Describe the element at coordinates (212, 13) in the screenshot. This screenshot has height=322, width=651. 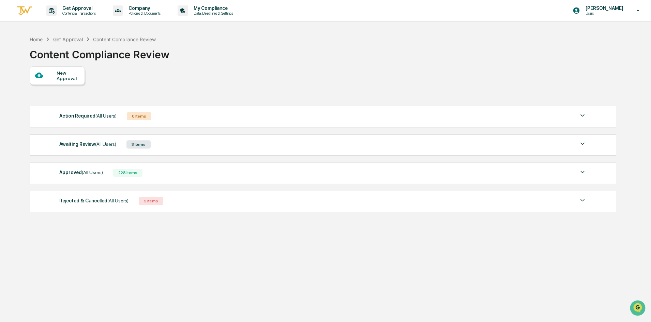
I see `p: Data, Deadlines & Settings` at that location.